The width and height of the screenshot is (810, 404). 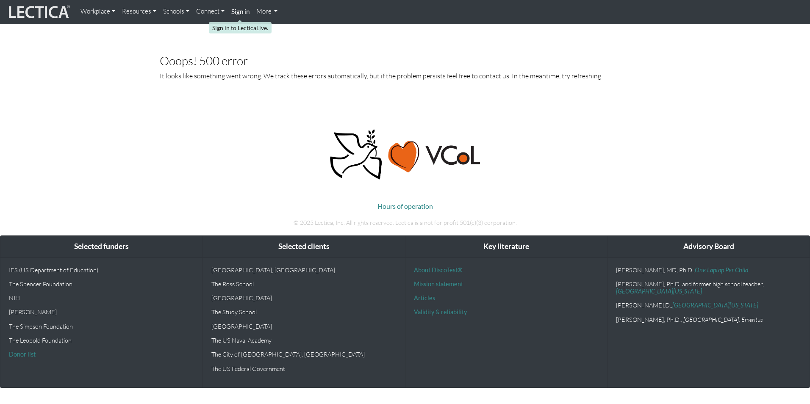 What do you see at coordinates (101, 340) in the screenshot?
I see `p: The Leopold Foundation` at bounding box center [101, 340].